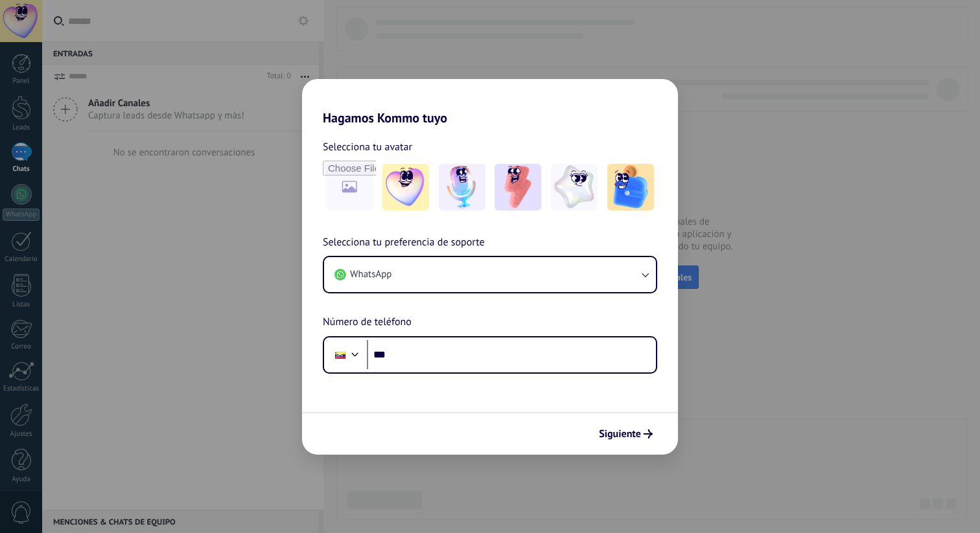 Image resolution: width=980 pixels, height=533 pixels. Describe the element at coordinates (625, 434) in the screenshot. I see `button: Siguiente` at that location.